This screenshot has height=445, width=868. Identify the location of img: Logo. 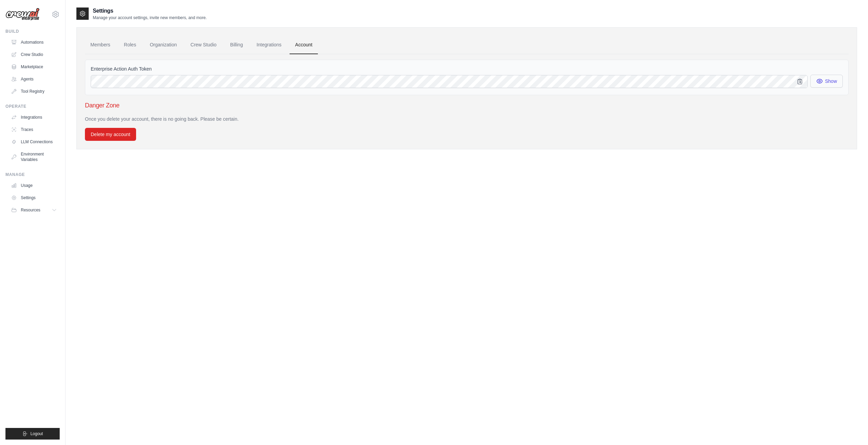
(22, 15).